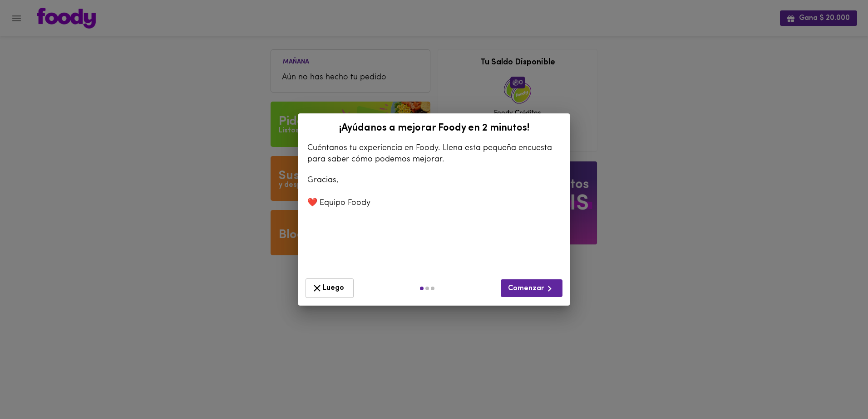  What do you see at coordinates (329, 288) in the screenshot?
I see `button: Luego` at bounding box center [329, 288].